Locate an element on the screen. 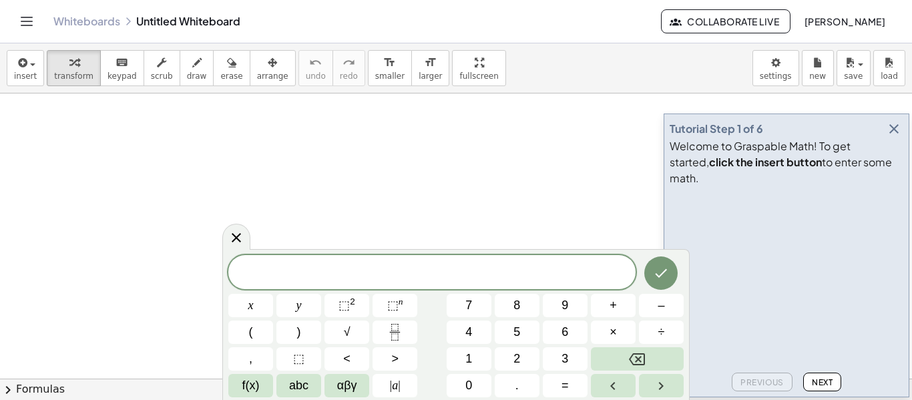 This screenshot has width=912, height=400. i: keyboard is located at coordinates (121, 63).